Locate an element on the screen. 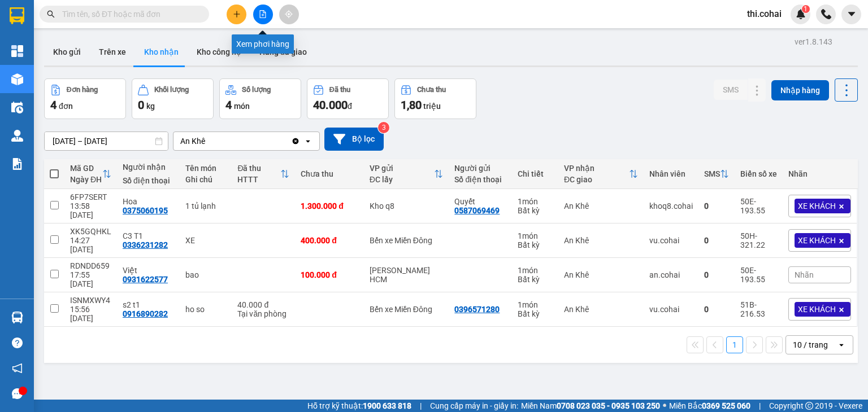 This screenshot has width=868, height=412. div: Việt is located at coordinates (148, 270).